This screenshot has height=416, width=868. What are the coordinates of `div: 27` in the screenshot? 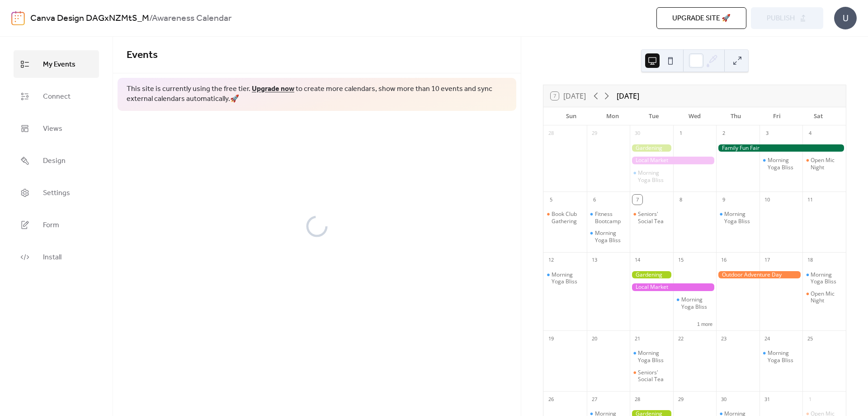 It's located at (594, 399).